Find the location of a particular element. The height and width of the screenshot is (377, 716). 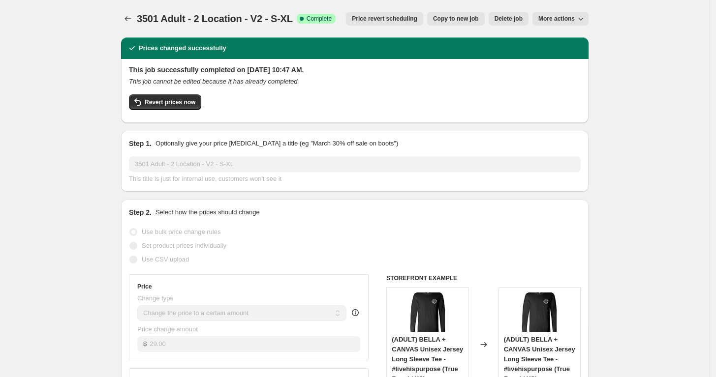

span: Price change amount is located at coordinates (167, 329).